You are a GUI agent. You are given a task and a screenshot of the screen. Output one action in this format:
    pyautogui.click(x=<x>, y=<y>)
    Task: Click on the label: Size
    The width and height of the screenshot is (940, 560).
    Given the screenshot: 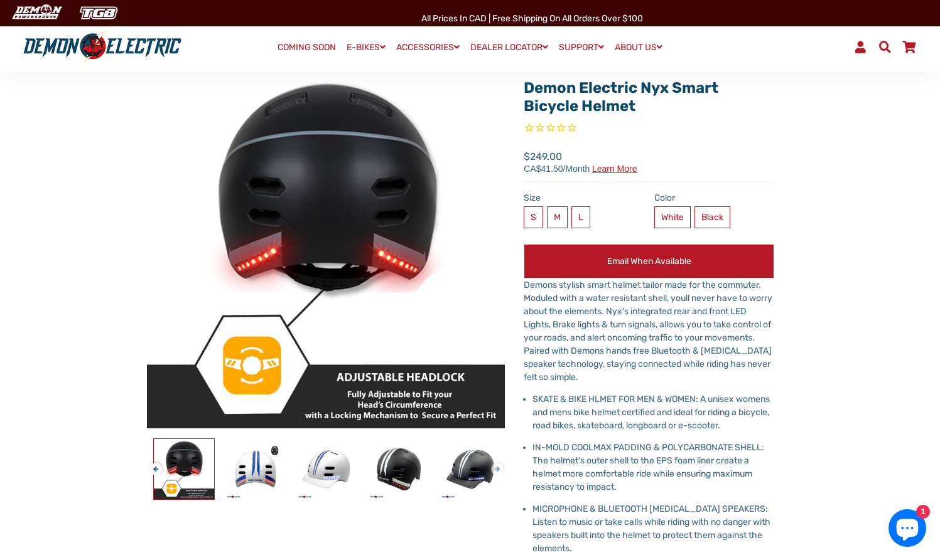 What is the action you would take?
    pyautogui.click(x=584, y=197)
    